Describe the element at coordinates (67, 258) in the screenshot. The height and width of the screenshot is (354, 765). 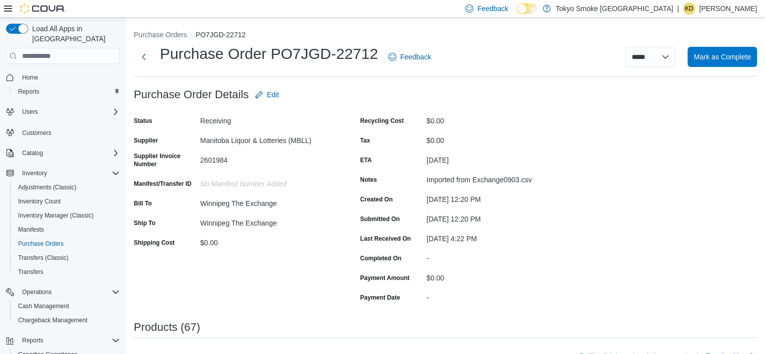
I see `button: Transfers (Classic)` at that location.